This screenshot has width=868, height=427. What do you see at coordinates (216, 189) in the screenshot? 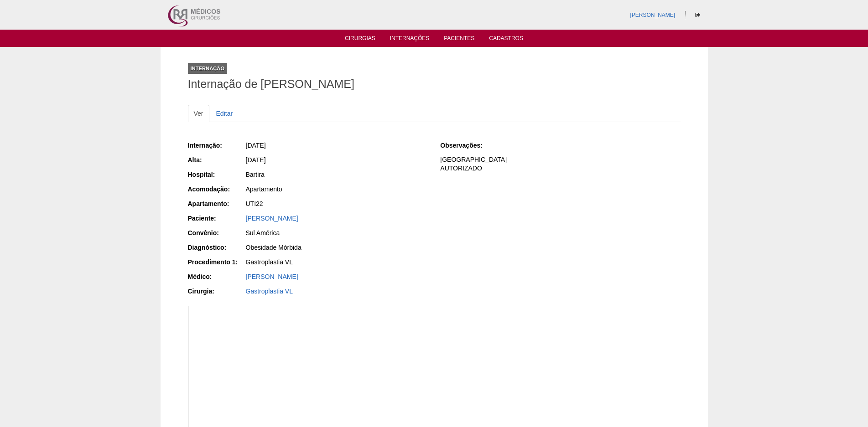
I see `div: Acomodação:` at bounding box center [216, 189].